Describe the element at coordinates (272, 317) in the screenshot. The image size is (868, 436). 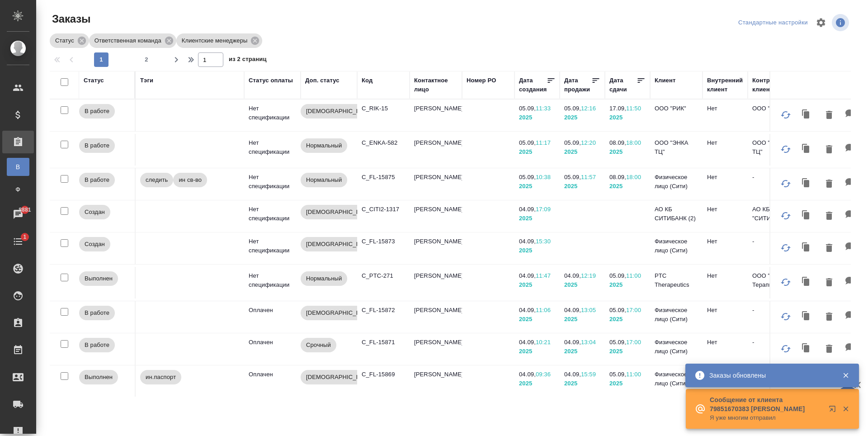
I see `td: Оплачен` at that location.